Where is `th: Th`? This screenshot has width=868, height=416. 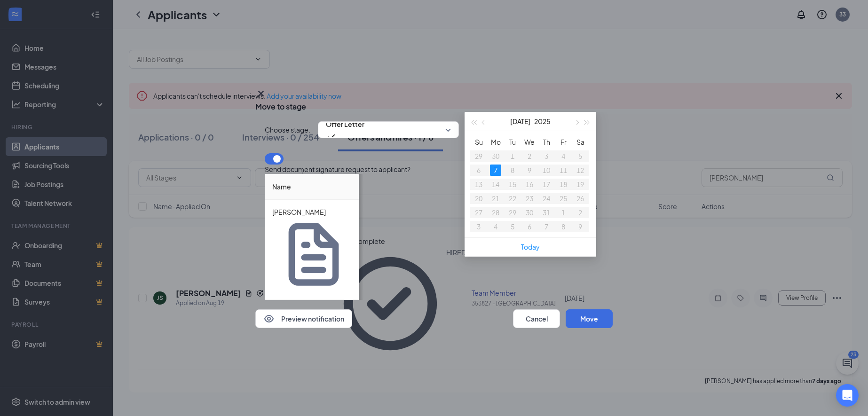 th: Th is located at coordinates (546, 142).